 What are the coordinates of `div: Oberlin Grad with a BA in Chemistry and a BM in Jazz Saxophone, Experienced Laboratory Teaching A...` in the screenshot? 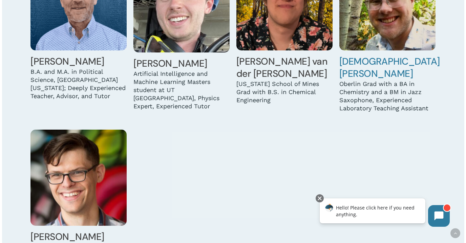 It's located at (387, 96).